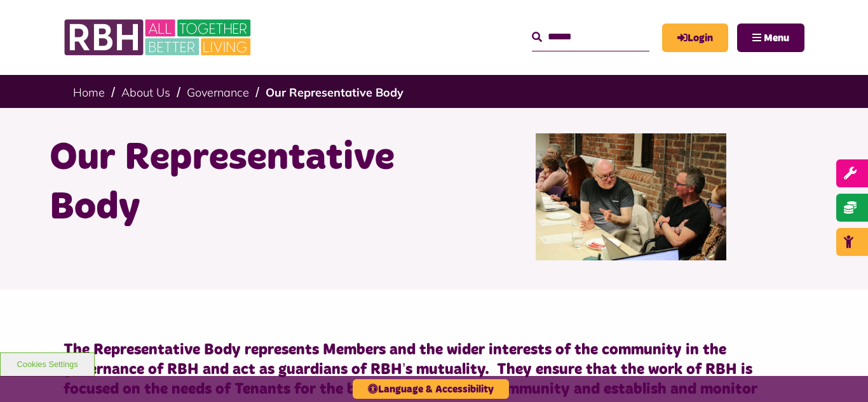 The image size is (868, 402). Describe the element at coordinates (237, 183) in the screenshot. I see `h1: Our Representative Body` at that location.